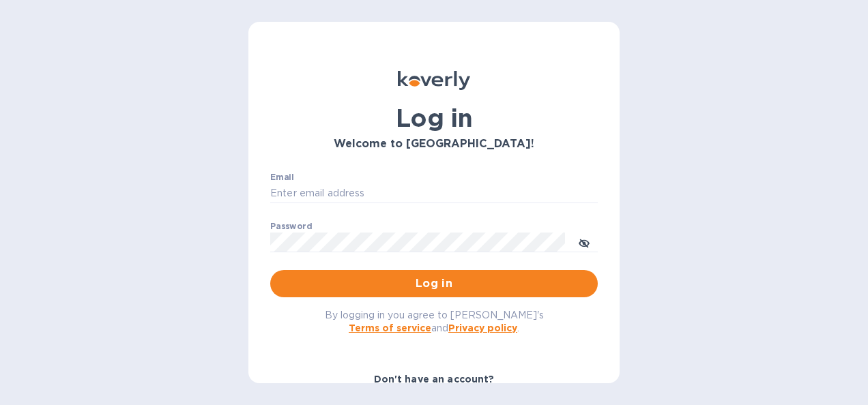 This screenshot has height=405, width=868. Describe the element at coordinates (434, 284) in the screenshot. I see `span: Log in` at that location.